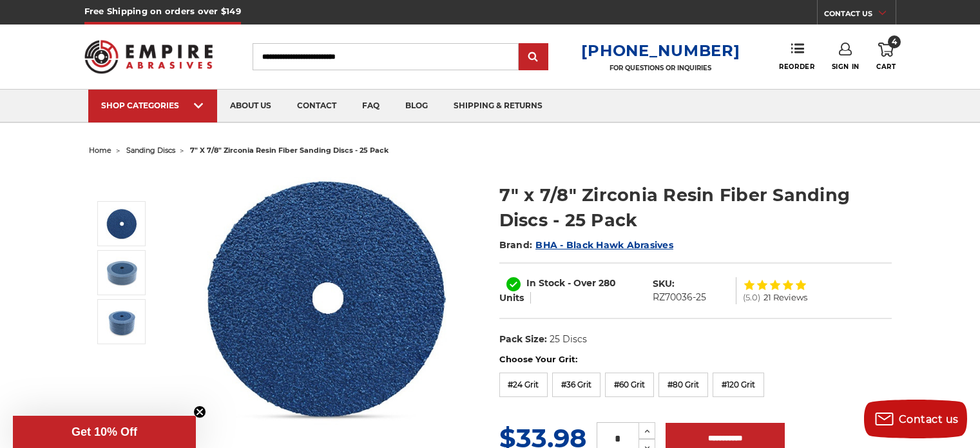  Describe the element at coordinates (785, 297) in the screenshot. I see `span: 21 Reviews` at that location.